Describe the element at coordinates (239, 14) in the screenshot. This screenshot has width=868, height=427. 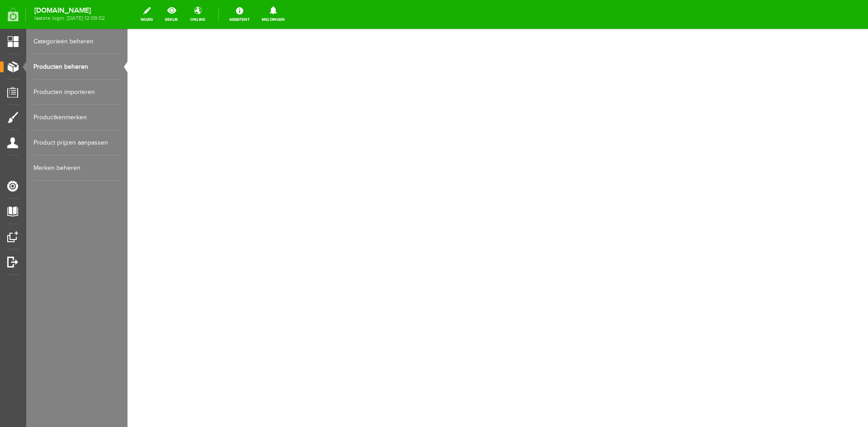
I see `a: Assistent` at that location.